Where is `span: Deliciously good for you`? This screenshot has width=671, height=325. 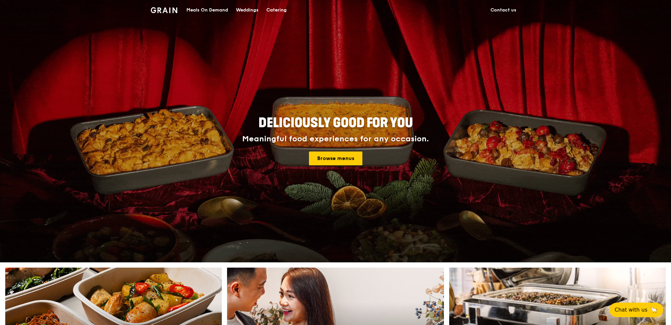
span: Deliciously good for you is located at coordinates (336, 123).